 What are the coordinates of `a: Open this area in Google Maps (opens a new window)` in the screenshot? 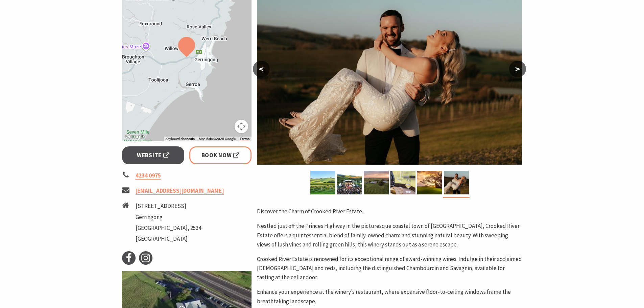 It's located at (135, 137).